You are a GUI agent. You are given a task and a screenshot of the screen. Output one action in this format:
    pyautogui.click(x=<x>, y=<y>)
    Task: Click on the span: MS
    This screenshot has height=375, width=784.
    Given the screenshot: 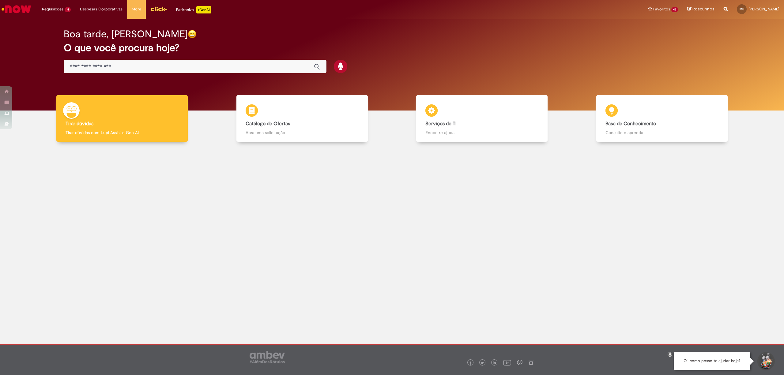 What is the action you would take?
    pyautogui.click(x=742, y=9)
    